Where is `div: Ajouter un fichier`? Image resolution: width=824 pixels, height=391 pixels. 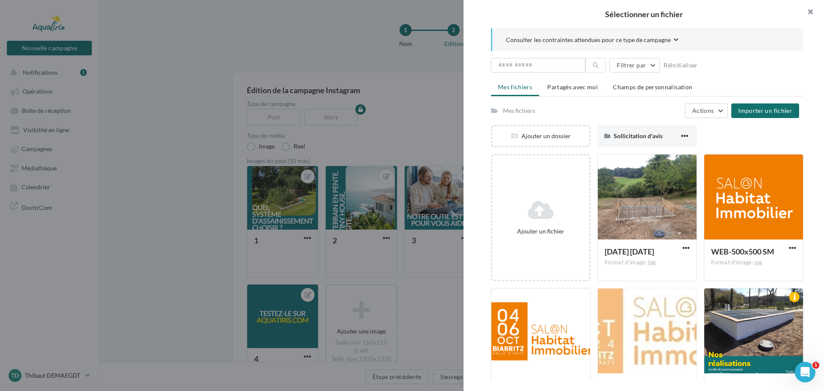 div: Ajouter un fichier is located at coordinates (541, 231).